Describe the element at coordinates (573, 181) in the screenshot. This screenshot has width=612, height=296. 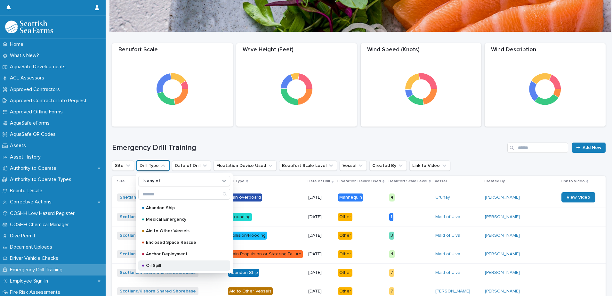
I see `p: Link to Video` at that location.